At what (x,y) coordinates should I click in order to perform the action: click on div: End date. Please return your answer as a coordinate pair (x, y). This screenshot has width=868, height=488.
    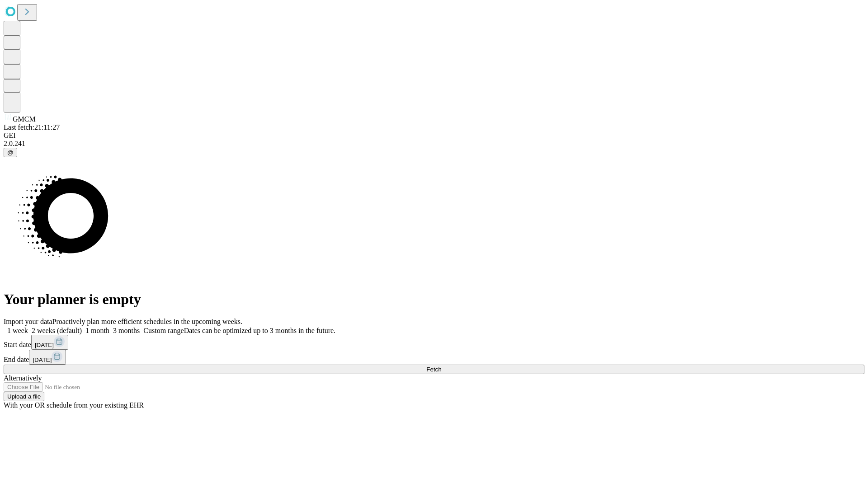
    Looking at the image, I should click on (434, 357).